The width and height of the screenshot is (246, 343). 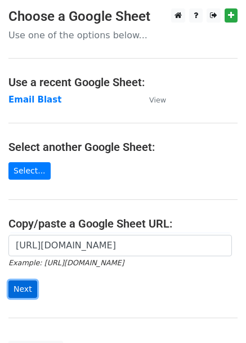 What do you see at coordinates (123, 16) in the screenshot?
I see `h3: Choose a Google Sheet` at bounding box center [123, 16].